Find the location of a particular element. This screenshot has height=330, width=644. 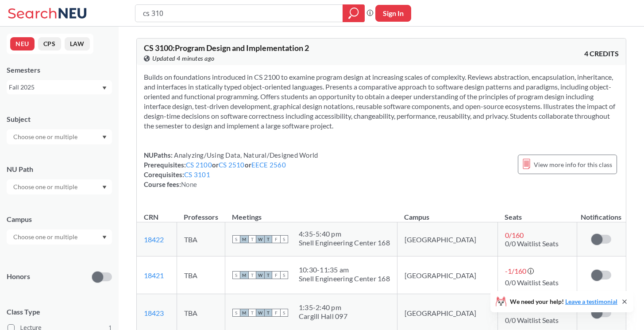

a: CS 3101 is located at coordinates (197, 175).